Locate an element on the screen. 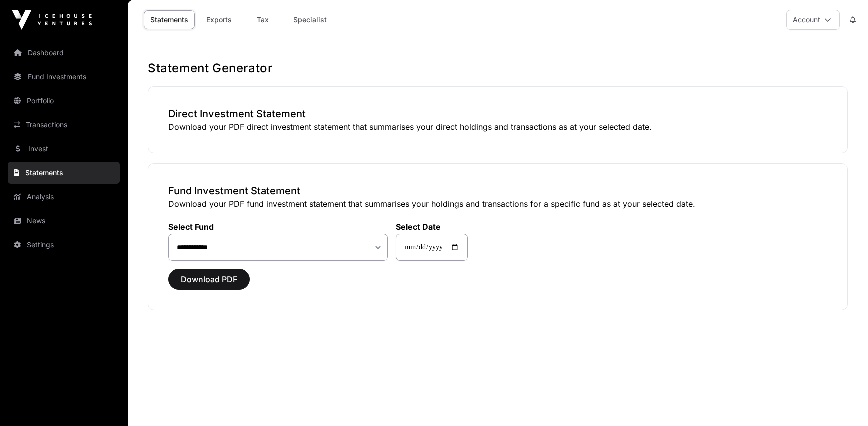 The height and width of the screenshot is (426, 868). p: Download your PDF fund investment statement that summarises your holdings and transactions for a ... is located at coordinates (498, 204).